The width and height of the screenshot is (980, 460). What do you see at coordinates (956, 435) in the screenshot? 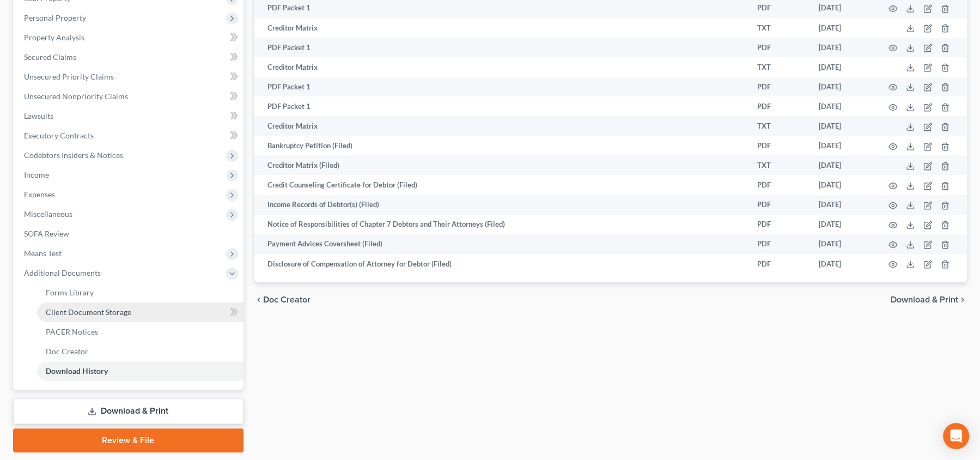
I see `div: Open Intercom Messenger` at bounding box center [956, 435].